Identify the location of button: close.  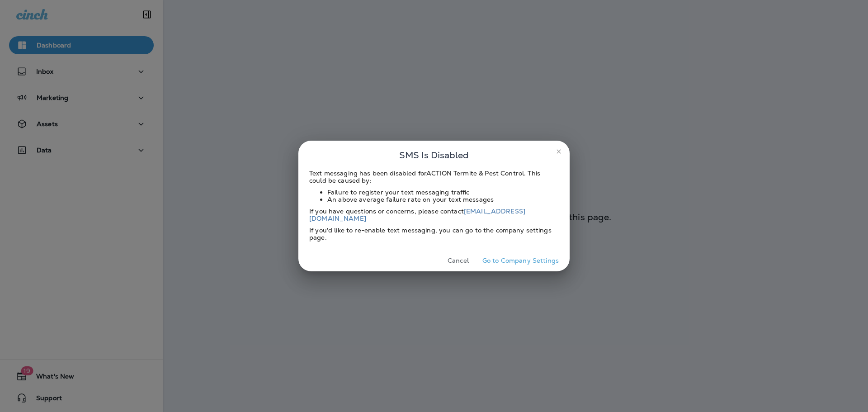
(559, 151).